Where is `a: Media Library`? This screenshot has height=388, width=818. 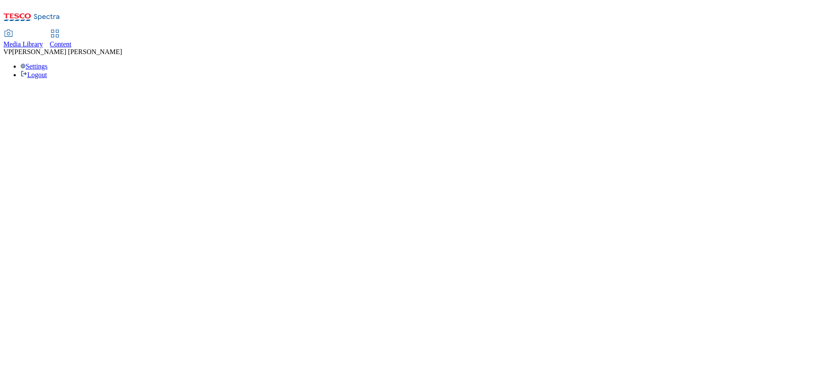 a: Media Library is located at coordinates (23, 39).